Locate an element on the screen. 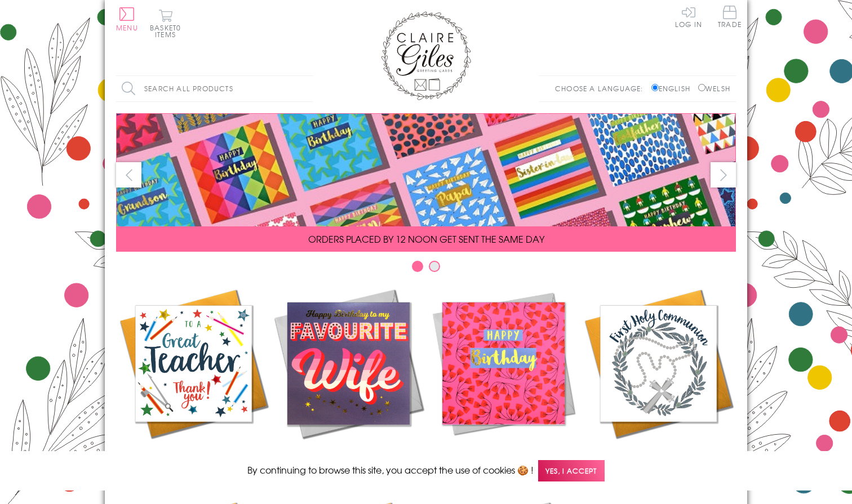 The image size is (852, 504). a: New Releases is located at coordinates (348, 374).